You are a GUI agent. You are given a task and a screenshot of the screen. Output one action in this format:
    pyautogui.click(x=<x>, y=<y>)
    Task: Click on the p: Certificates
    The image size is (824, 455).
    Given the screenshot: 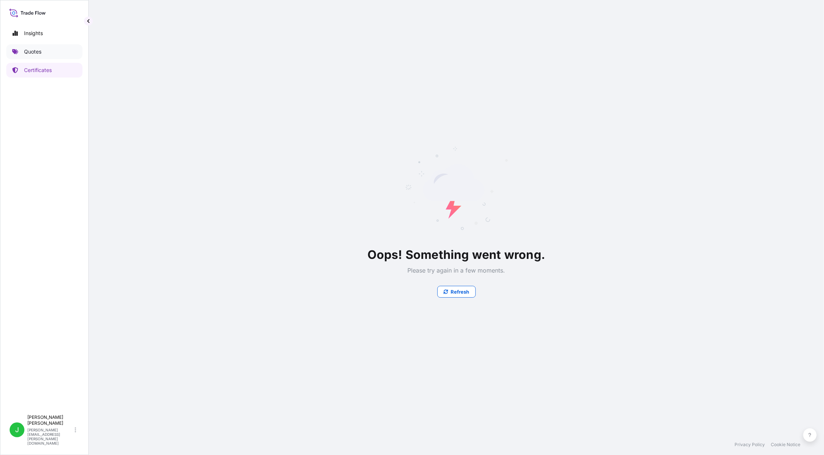 What is the action you would take?
    pyautogui.click(x=38, y=70)
    